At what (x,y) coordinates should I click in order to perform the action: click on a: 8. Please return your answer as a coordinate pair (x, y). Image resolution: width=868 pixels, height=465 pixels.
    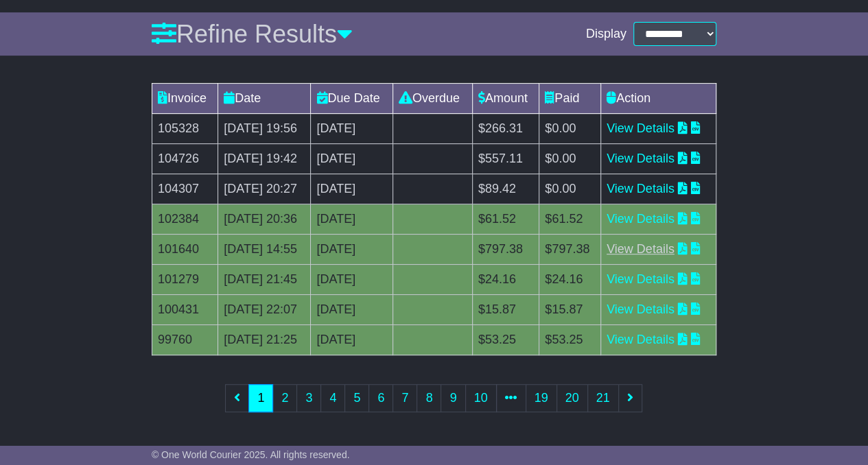
    Looking at the image, I should click on (429, 398).